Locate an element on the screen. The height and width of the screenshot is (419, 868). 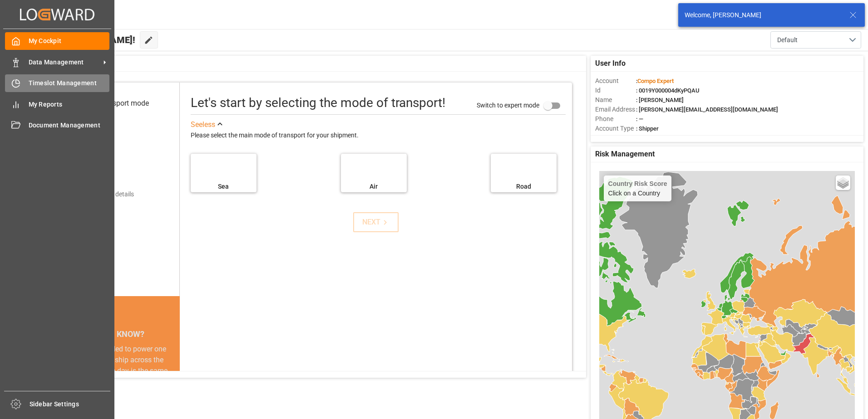
button: NEXT is located at coordinates (376, 222).